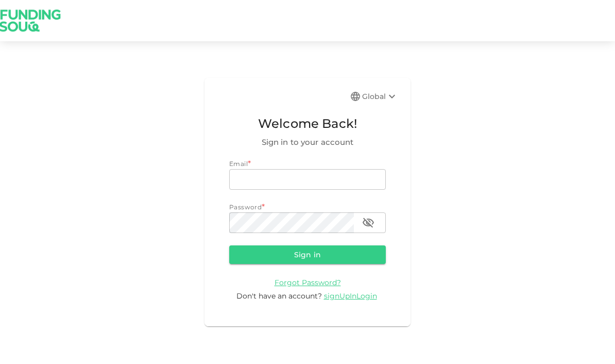 This screenshot has height=364, width=615. I want to click on input: password, so click(292, 223).